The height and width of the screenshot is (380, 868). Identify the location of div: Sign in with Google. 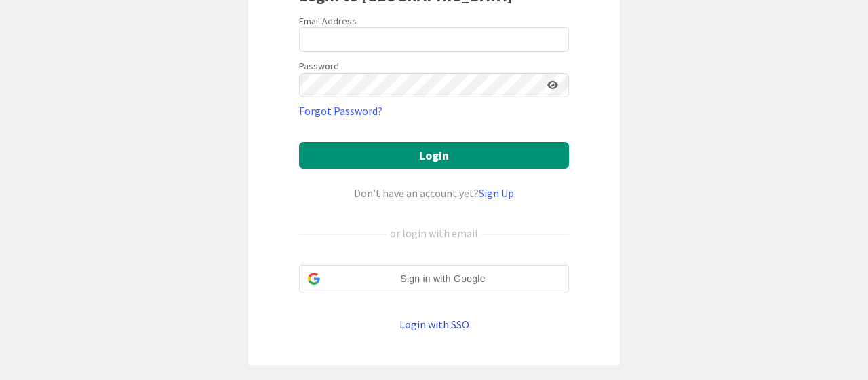
(434, 278).